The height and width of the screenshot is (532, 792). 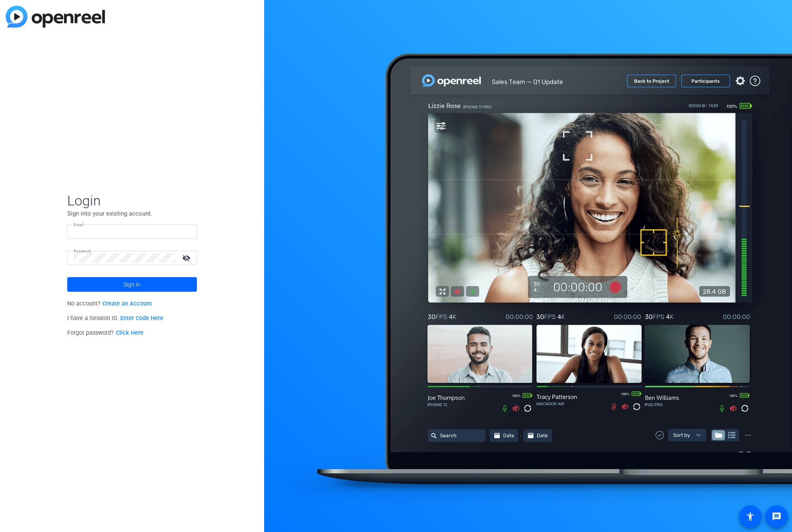 I want to click on p: Sign into your existing account., so click(x=132, y=214).